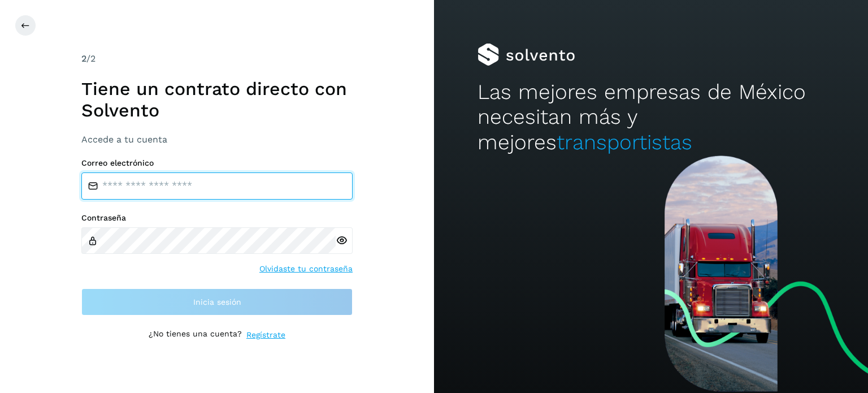 The width and height of the screenshot is (868, 393). I want to click on label: Contraseña, so click(217, 217).